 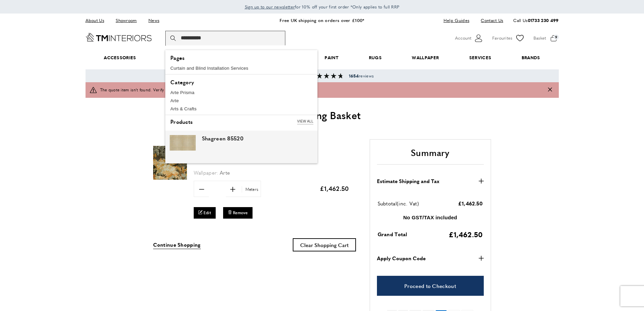 What do you see at coordinates (407, 203) in the screenshot?
I see `span: (inc. Vat)` at bounding box center [407, 203].